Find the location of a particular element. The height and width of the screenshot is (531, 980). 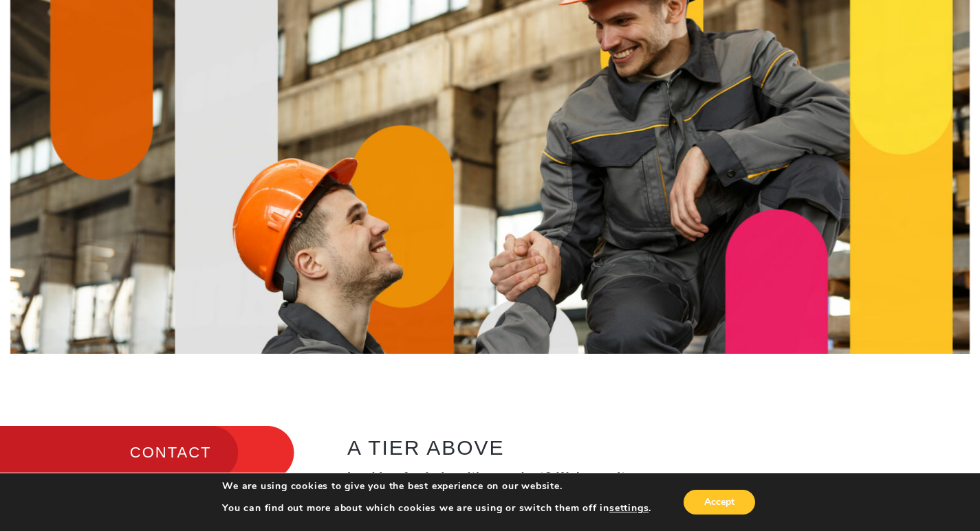

button: settings is located at coordinates (629, 508).